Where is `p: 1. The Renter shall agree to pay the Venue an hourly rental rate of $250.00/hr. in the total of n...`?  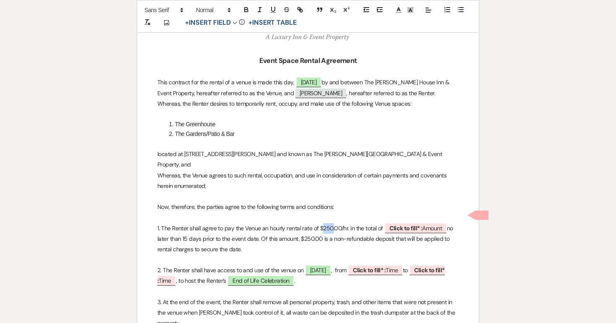
p: 1. The Renter shall agree to pay the Venue an hourly rental rate of $250.00/hr. in the total of n... is located at coordinates (308, 239).